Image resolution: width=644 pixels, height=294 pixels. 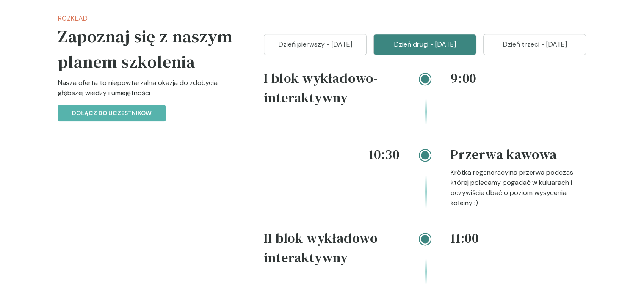 I want to click on h4: Przerwa kawowa, so click(x=519, y=157).